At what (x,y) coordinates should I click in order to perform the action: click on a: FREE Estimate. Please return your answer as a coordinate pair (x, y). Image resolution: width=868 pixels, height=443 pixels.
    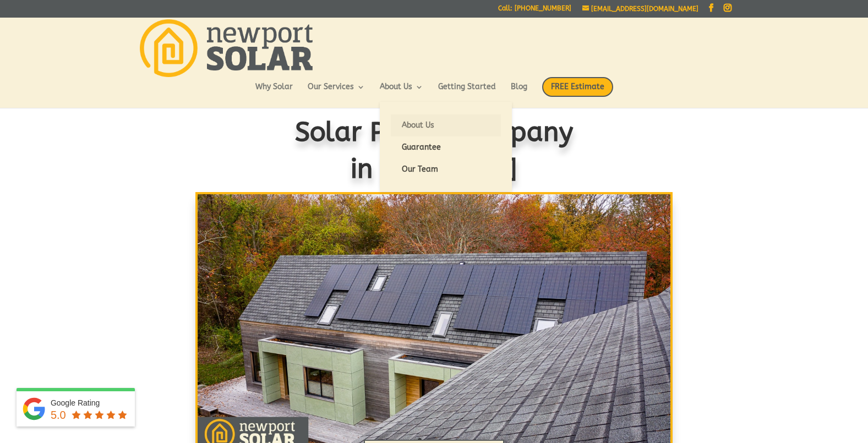
    Looking at the image, I should click on (577, 92).